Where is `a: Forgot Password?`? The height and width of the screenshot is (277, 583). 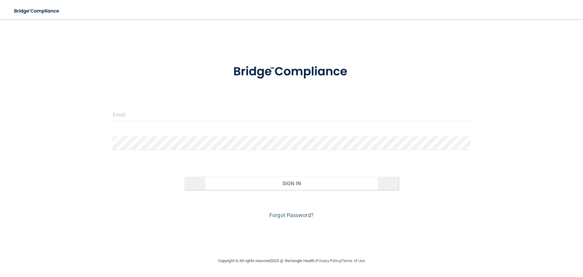
a: Forgot Password? is located at coordinates (291, 215).